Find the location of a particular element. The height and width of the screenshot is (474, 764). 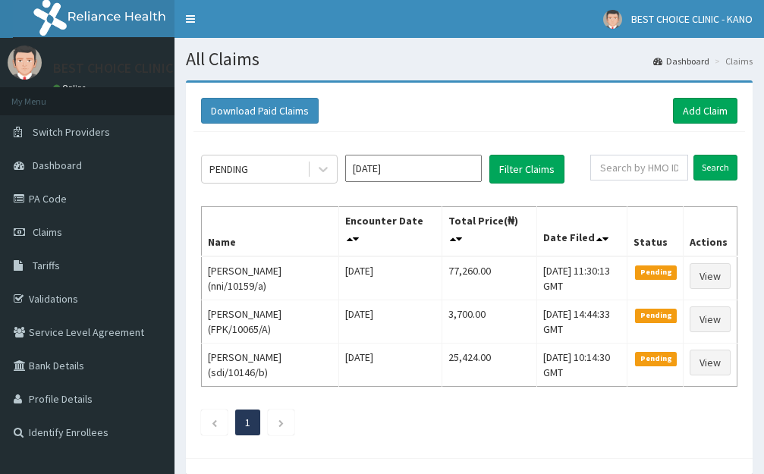

span: Switch Providers is located at coordinates (71, 132).